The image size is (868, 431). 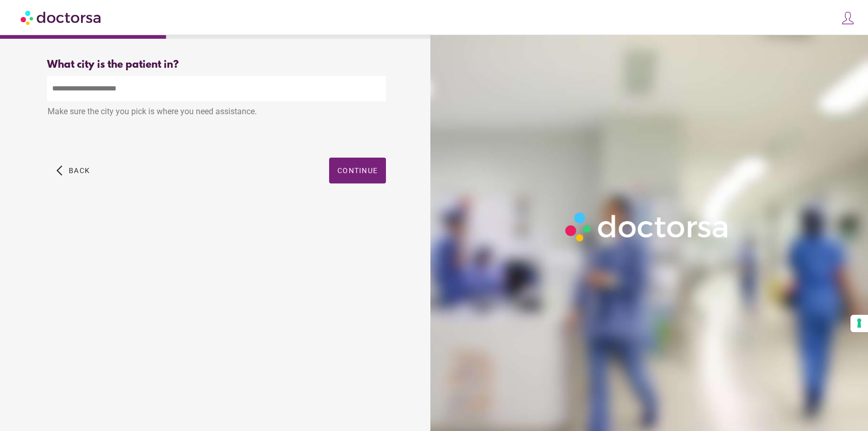 I want to click on button: Continue, so click(x=358, y=171).